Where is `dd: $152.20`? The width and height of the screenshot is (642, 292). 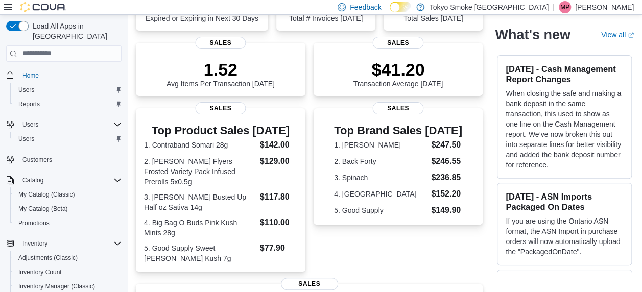 dd: $152.20 is located at coordinates (446, 194).